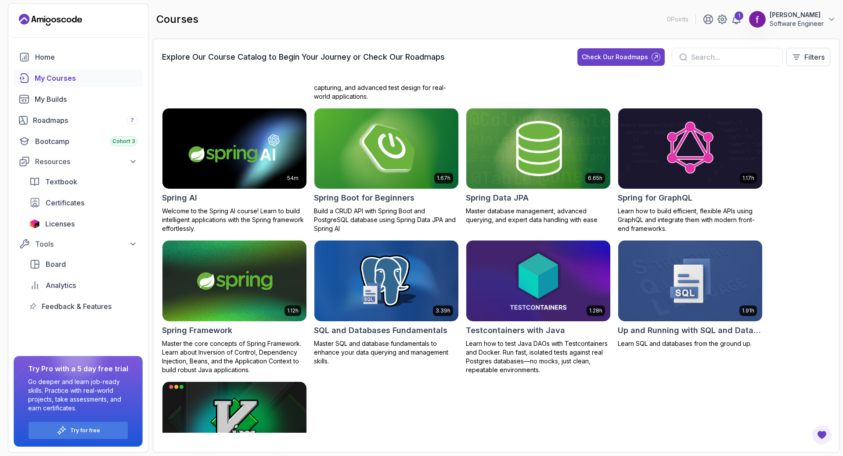 The width and height of the screenshot is (843, 456). Describe the element at coordinates (78, 78) in the screenshot. I see `a: courses` at that location.